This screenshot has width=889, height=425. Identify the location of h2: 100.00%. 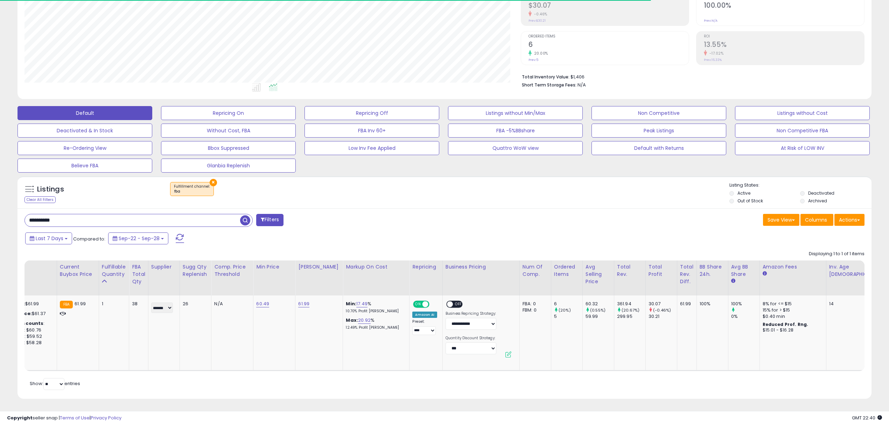
(784, 6).